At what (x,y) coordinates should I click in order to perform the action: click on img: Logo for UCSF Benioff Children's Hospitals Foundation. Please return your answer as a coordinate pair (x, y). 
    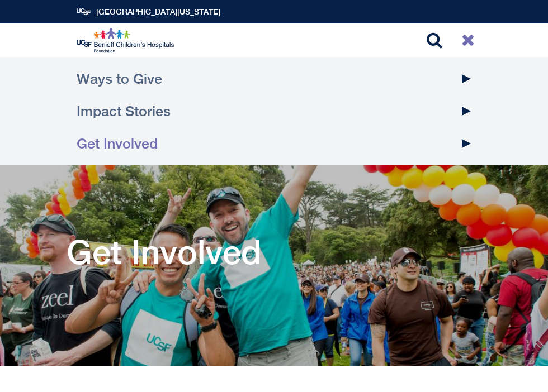
    Looking at the image, I should click on (126, 40).